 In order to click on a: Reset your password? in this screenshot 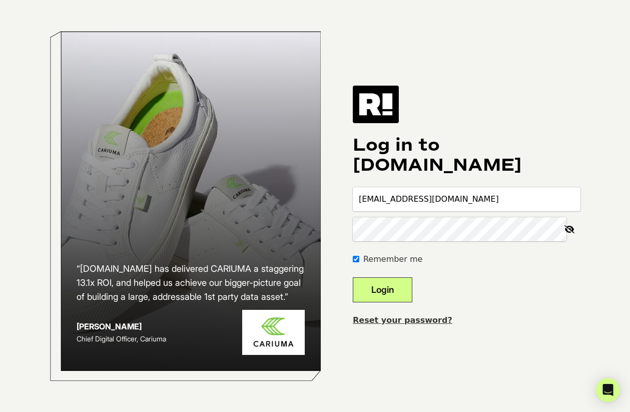, I will do `click(402, 320)`.